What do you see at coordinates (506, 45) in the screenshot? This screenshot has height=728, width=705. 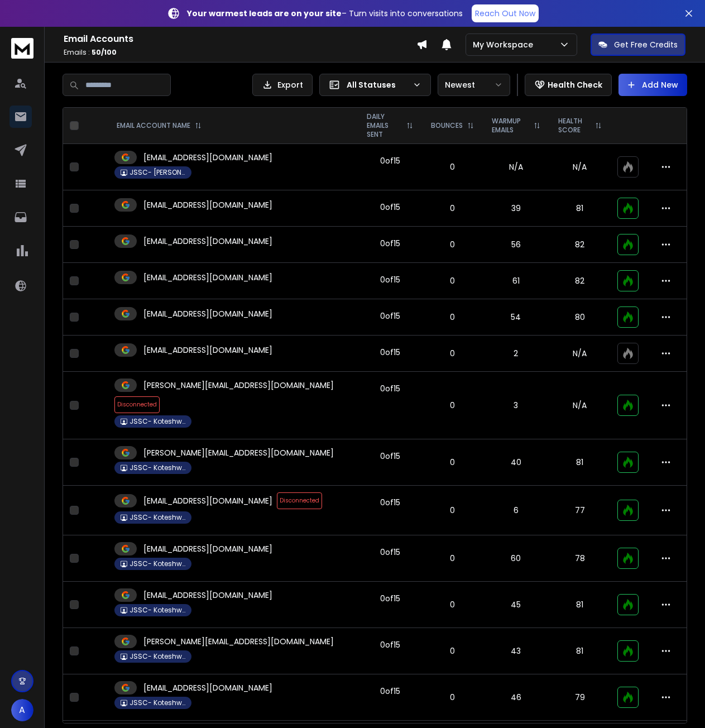 I see `p: My Workspace` at bounding box center [506, 45].